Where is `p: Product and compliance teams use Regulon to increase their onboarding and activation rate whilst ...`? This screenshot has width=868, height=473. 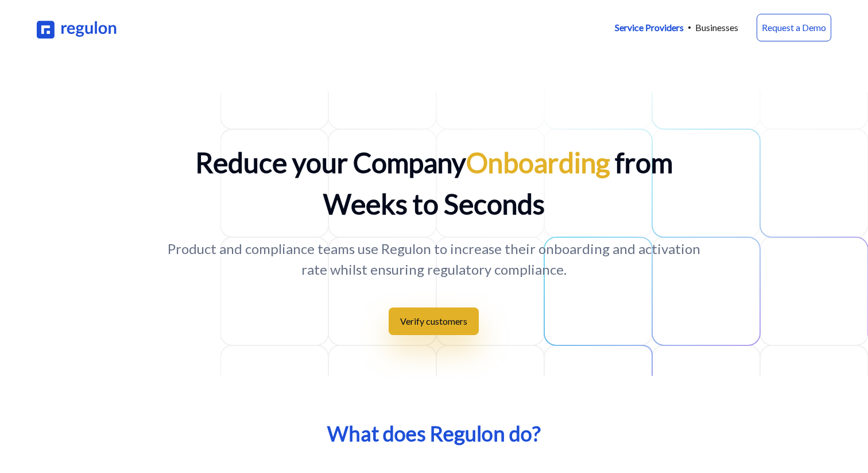
p: Product and compliance teams use Regulon to increase their onboarding and activation rate whilst ... is located at coordinates (434, 259).